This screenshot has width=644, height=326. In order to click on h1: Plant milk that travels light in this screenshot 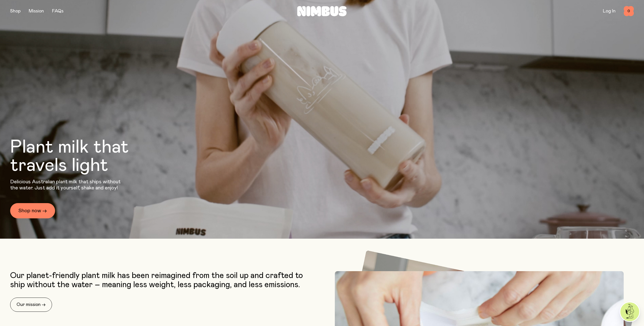, I will do `click(83, 157)`.